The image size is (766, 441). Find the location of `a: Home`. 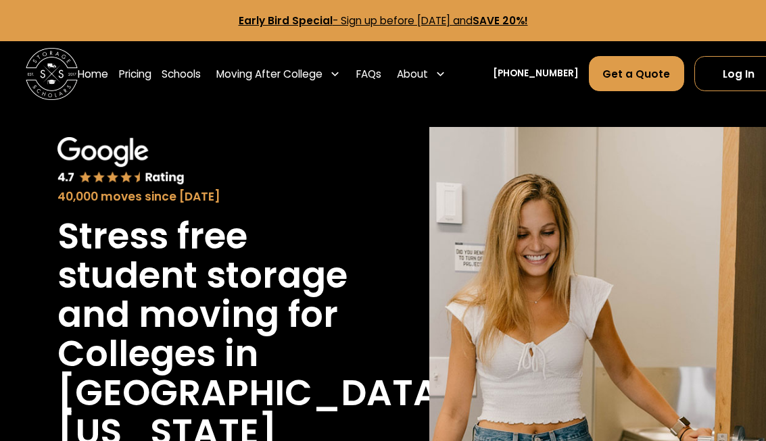

a: Home is located at coordinates (93, 74).